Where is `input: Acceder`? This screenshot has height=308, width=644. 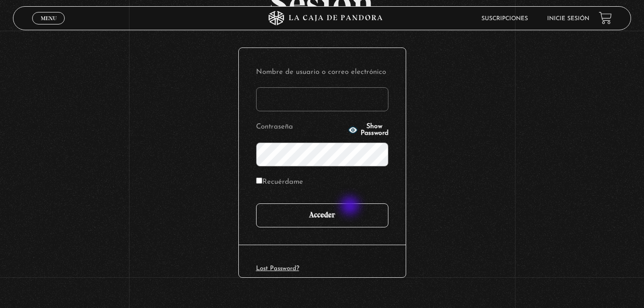 input: Acceder is located at coordinates (322, 215).